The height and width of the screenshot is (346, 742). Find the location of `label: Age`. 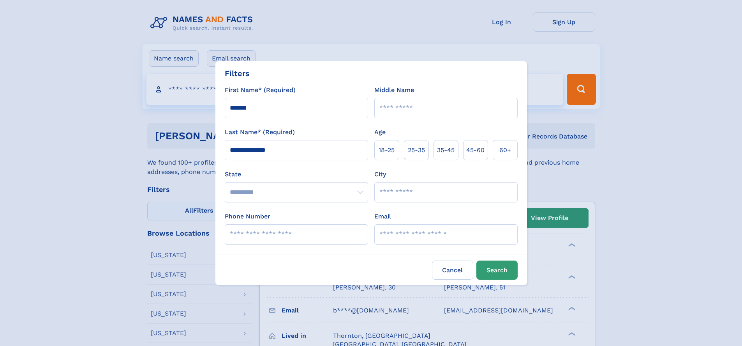

label: Age is located at coordinates (380, 132).